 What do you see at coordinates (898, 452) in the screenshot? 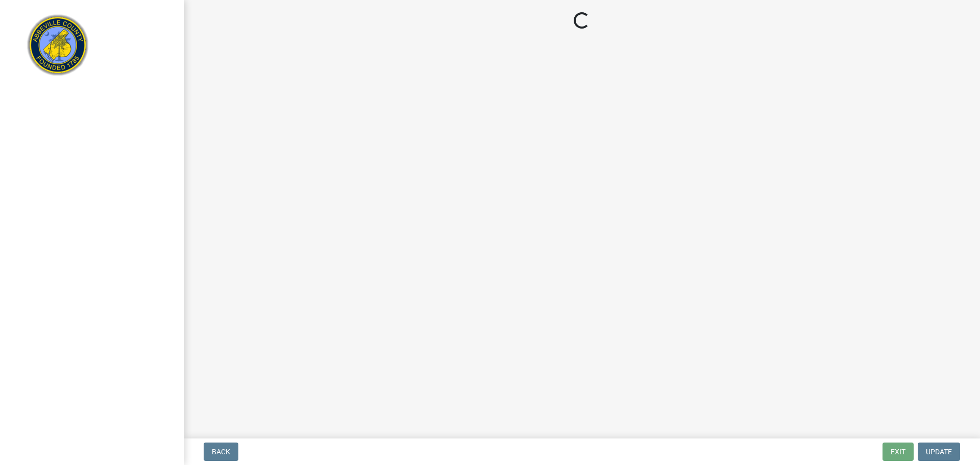
I see `button: Exit` at bounding box center [898, 452].